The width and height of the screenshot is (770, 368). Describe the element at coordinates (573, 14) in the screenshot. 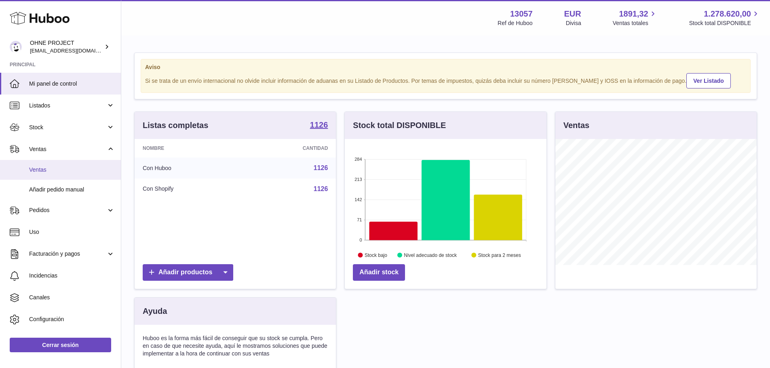

I see `strong: EUR` at that location.